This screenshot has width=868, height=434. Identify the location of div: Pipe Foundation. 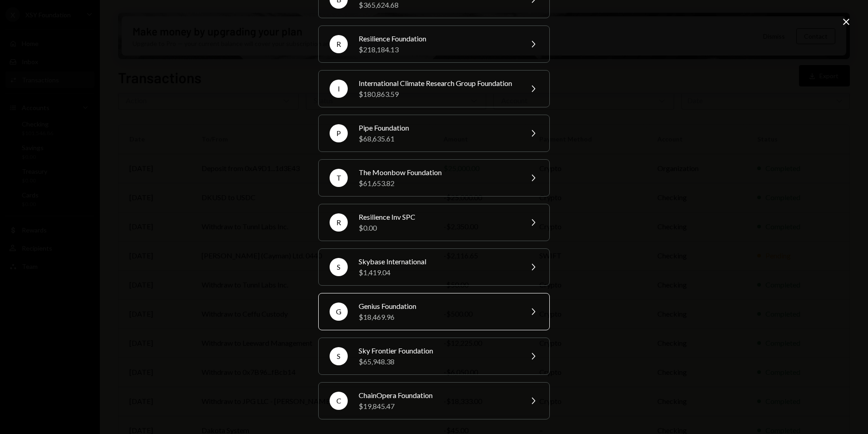
(437, 128).